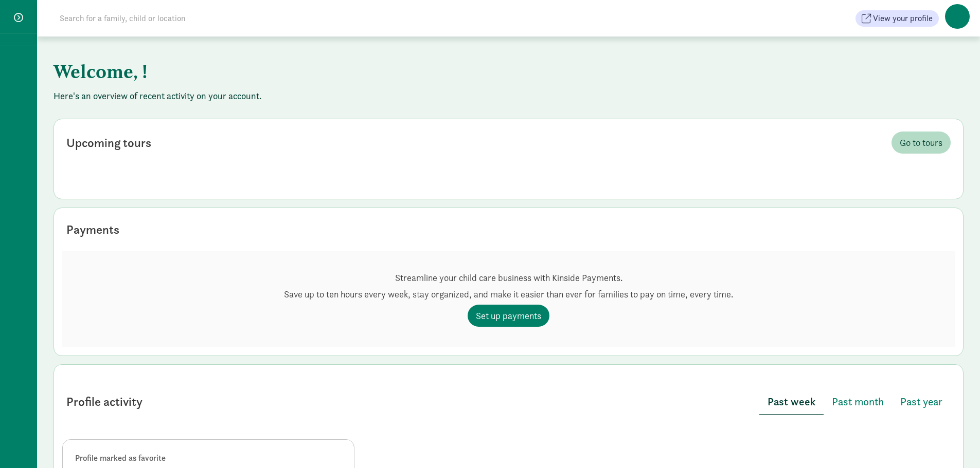 This screenshot has width=980, height=468. I want to click on div: Profile marked as favorite, so click(209, 458).